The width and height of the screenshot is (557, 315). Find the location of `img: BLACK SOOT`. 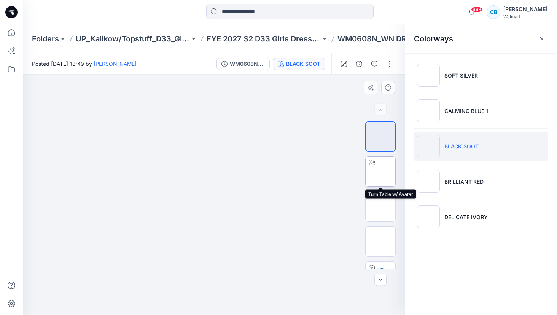

img: BLACK SOOT is located at coordinates (428, 146).